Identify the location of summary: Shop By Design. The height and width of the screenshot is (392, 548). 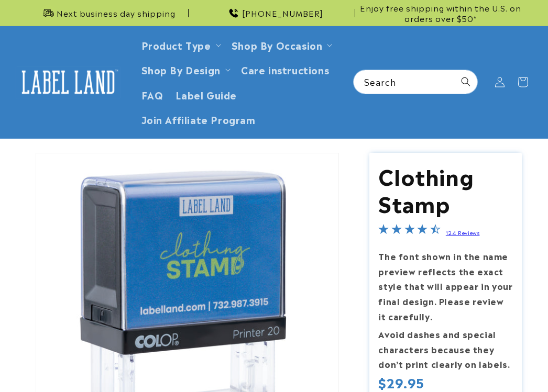
(185, 69).